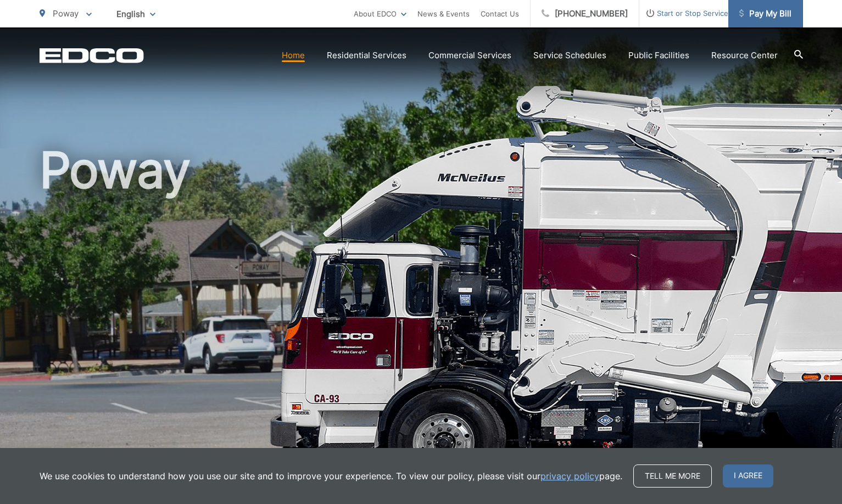 This screenshot has width=842, height=504. What do you see at coordinates (749, 476) in the screenshot?
I see `span: I agree` at bounding box center [749, 476].